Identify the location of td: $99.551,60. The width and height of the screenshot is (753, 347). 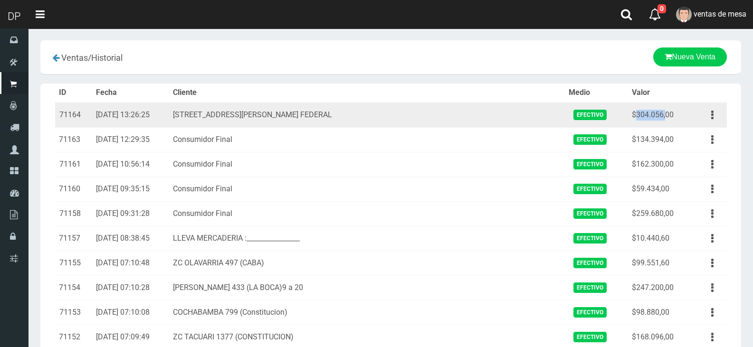
(659, 263).